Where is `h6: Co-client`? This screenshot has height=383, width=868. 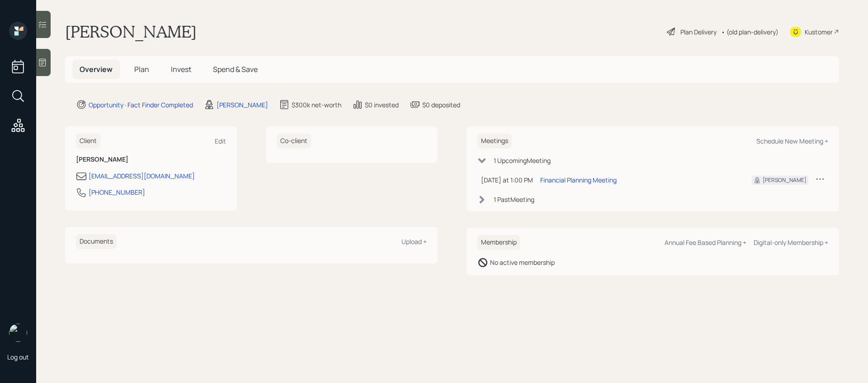 h6: Co-client is located at coordinates (294, 141).